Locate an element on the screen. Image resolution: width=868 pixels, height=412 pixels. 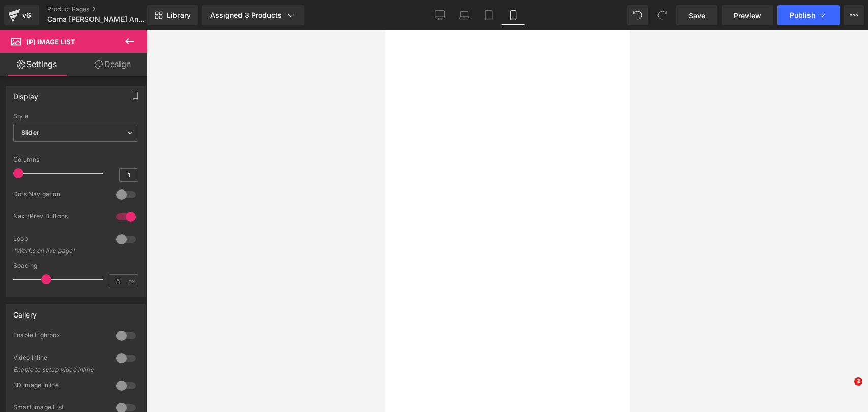
div: Enable to setup video inline is located at coordinates (59, 370).